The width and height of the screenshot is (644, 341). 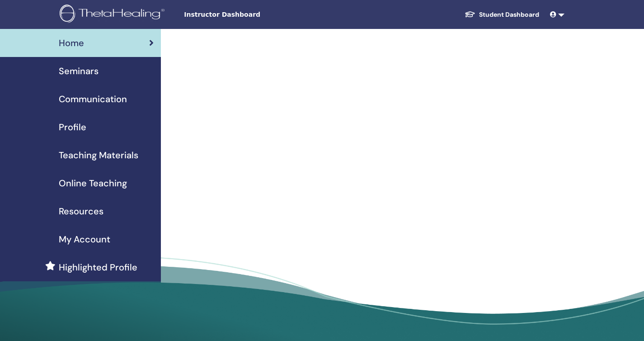 I want to click on span: Teaching Materials, so click(x=99, y=155).